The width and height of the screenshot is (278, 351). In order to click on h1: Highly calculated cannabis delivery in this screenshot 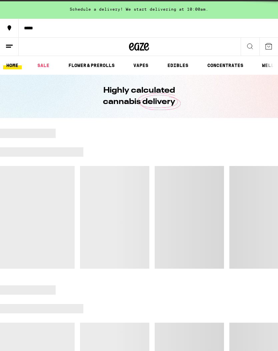, I will do `click(139, 96)`.